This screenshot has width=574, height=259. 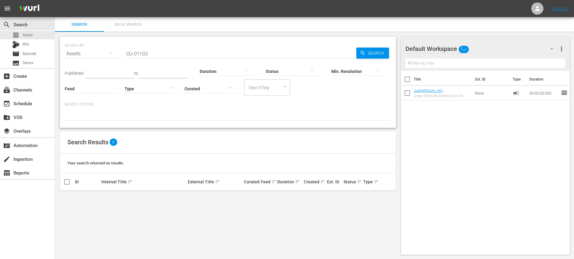 What do you see at coordinates (7, 159) in the screenshot?
I see `span: Ingestion` at bounding box center [7, 159].